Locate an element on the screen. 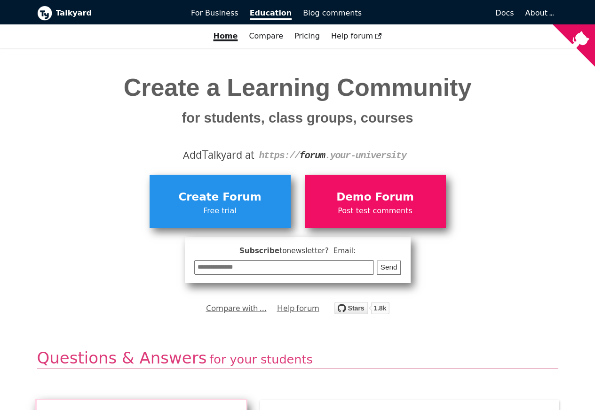 This screenshot has width=595, height=410. span: Create a Learning Community is located at coordinates (298, 101).